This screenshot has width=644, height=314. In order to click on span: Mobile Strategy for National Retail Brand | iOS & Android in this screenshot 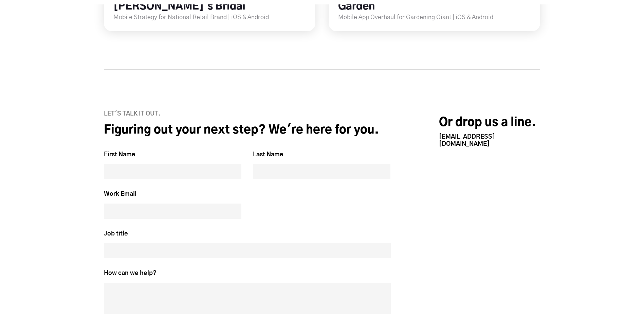, I will do `click(191, 17)`.